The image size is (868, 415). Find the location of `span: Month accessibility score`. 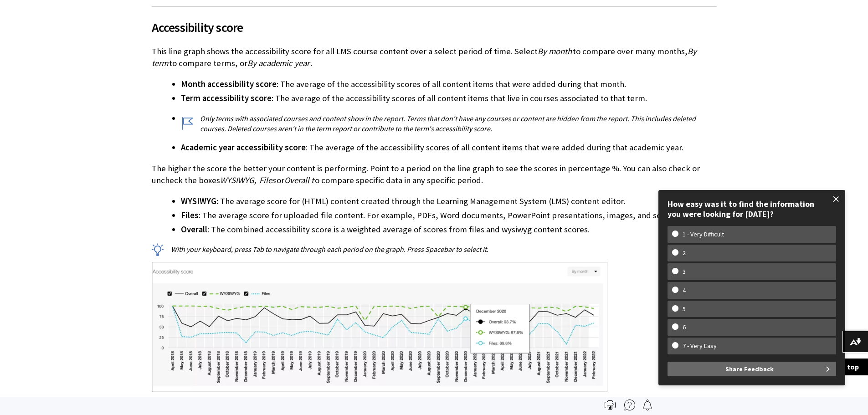

span: Month accessibility score is located at coordinates (229, 84).